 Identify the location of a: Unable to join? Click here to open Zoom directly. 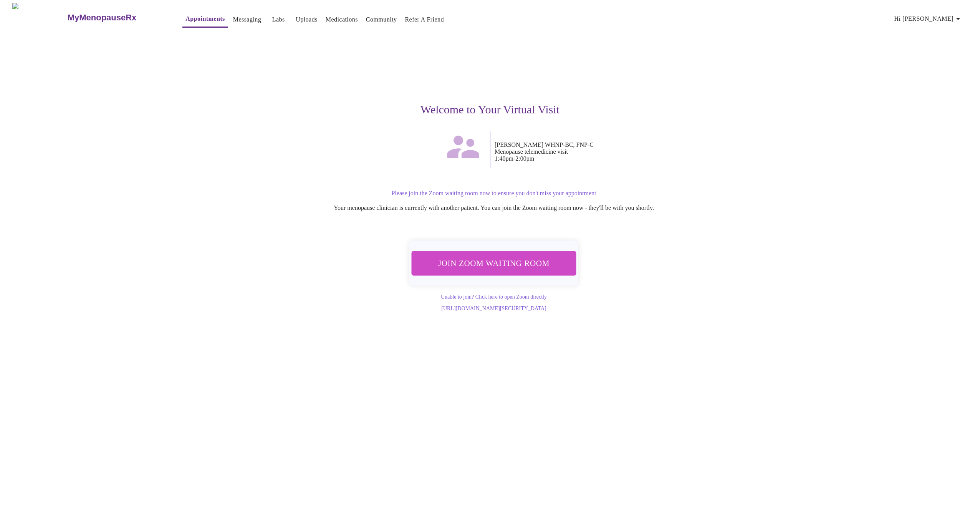
(494, 297).